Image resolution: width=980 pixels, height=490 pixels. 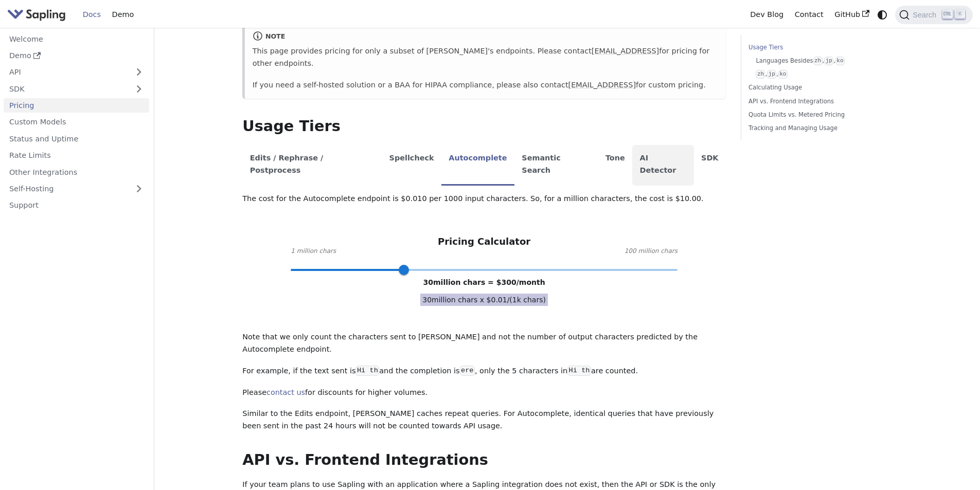 I want to click on a: Other Integrations, so click(x=76, y=172).